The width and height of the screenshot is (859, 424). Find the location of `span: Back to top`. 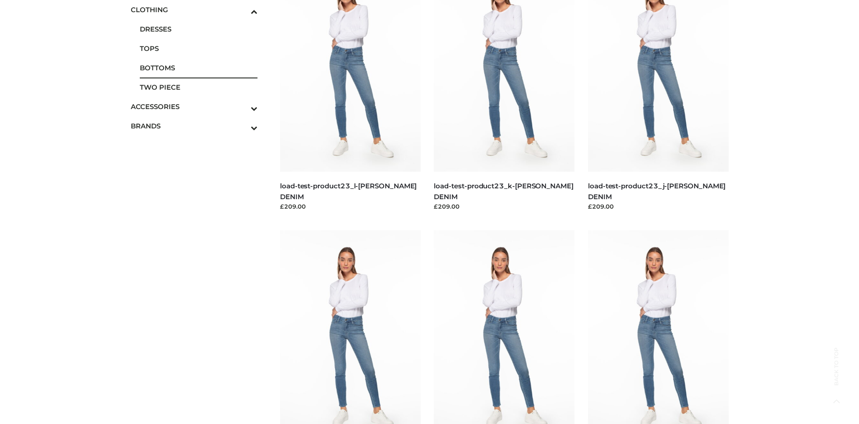

span: Back to top is located at coordinates (836, 375).